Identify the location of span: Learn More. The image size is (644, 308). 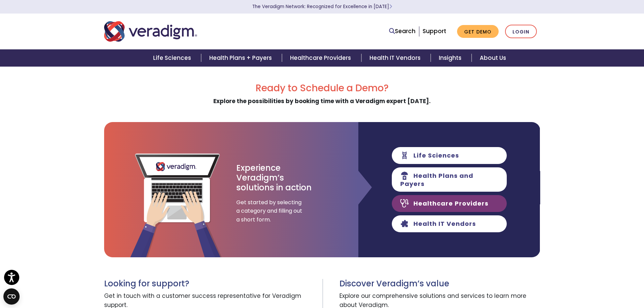
(390, 6).